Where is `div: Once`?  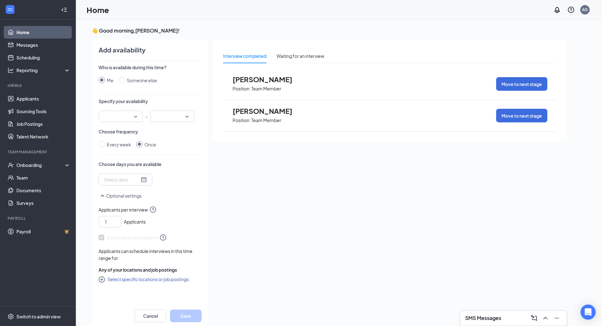
div: Once is located at coordinates (150, 144).